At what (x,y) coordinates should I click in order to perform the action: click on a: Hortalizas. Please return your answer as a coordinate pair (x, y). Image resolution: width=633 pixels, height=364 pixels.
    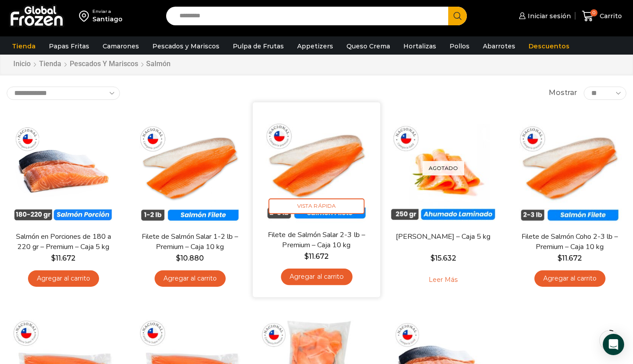
    Looking at the image, I should click on (420, 46).